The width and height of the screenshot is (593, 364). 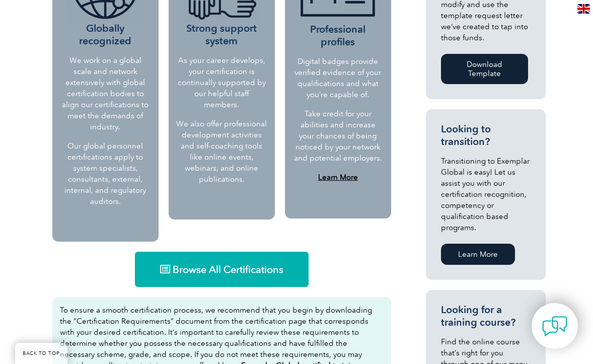 I want to click on p: We also offer professional development activities and self-coaching tools like online events, web..., so click(x=221, y=151).